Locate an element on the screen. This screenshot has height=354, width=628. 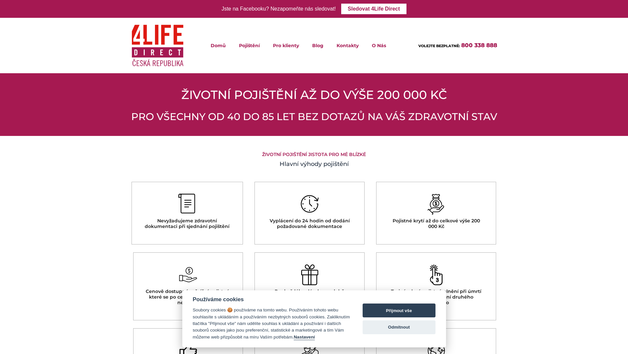
a: Sledovat 4Life Direct is located at coordinates (374, 9).